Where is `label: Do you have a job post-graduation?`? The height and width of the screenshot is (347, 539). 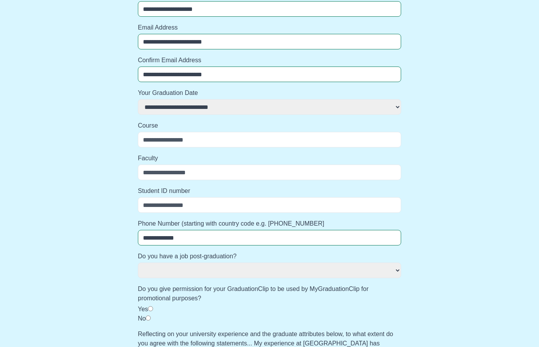
label: Do you have a job post-graduation? is located at coordinates (269, 256).